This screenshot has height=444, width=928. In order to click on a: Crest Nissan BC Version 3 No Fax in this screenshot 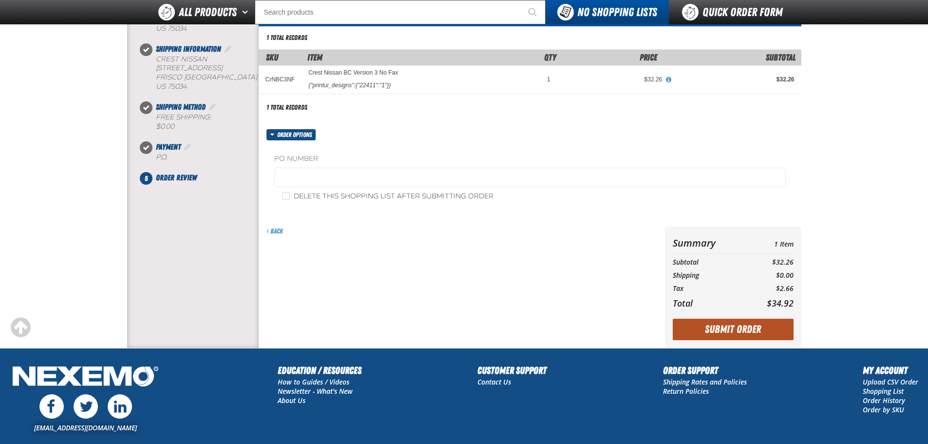, I will do `click(353, 73)`.